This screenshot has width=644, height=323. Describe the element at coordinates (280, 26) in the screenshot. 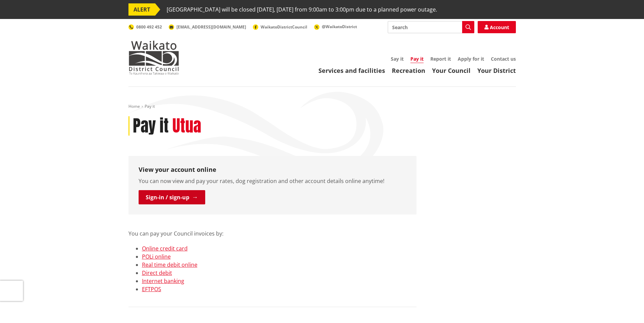

I see `a: WaikatoDistrictCouncil` at that location.